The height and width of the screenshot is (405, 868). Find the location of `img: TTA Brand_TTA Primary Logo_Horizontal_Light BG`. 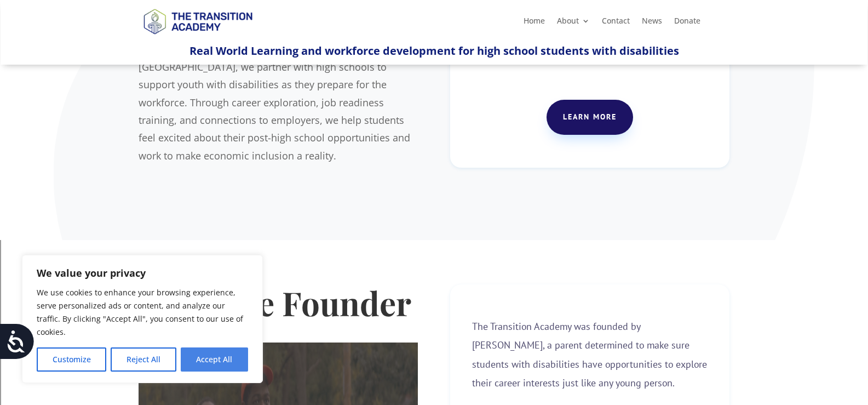

img: TTA Brand_TTA Primary Logo_Horizontal_Light BG is located at coordinates (197, 21).